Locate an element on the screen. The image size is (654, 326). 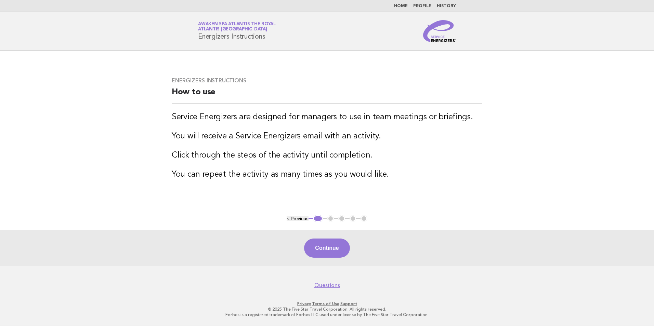
a: Terms of Use is located at coordinates (326, 304).